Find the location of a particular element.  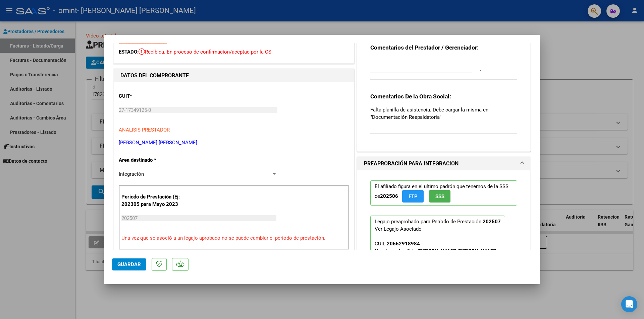

p: CUIT is located at coordinates (153, 96).